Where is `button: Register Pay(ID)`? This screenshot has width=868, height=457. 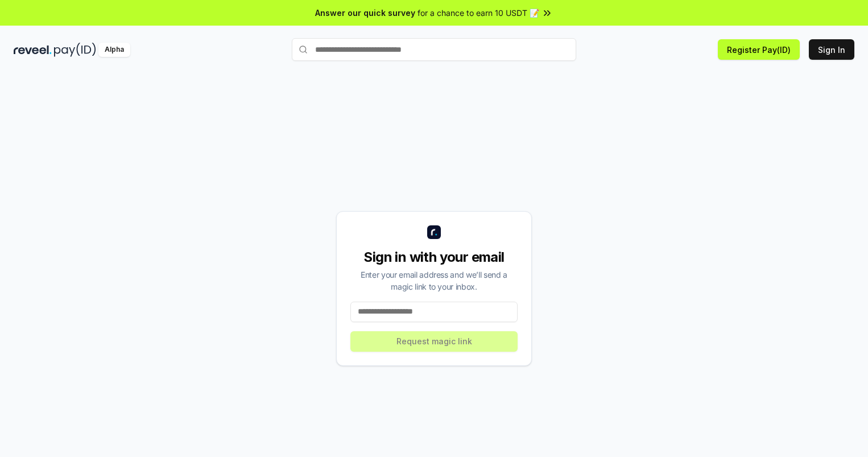
button: Register Pay(ID) is located at coordinates (759, 50).